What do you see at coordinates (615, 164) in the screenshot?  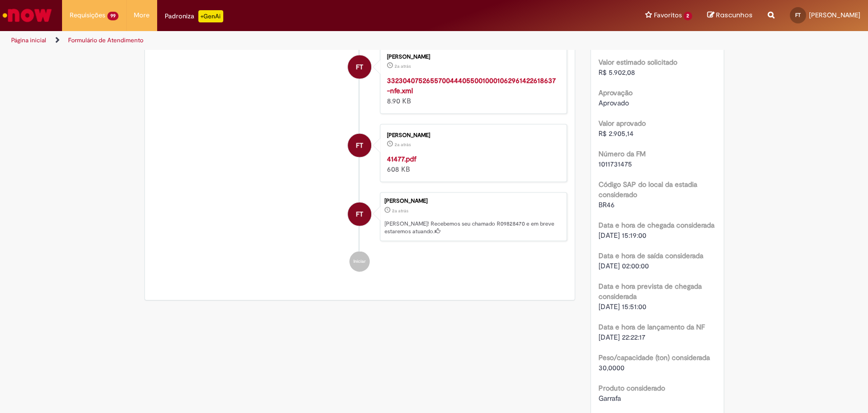 I see `span: 1011731475` at bounding box center [615, 164].